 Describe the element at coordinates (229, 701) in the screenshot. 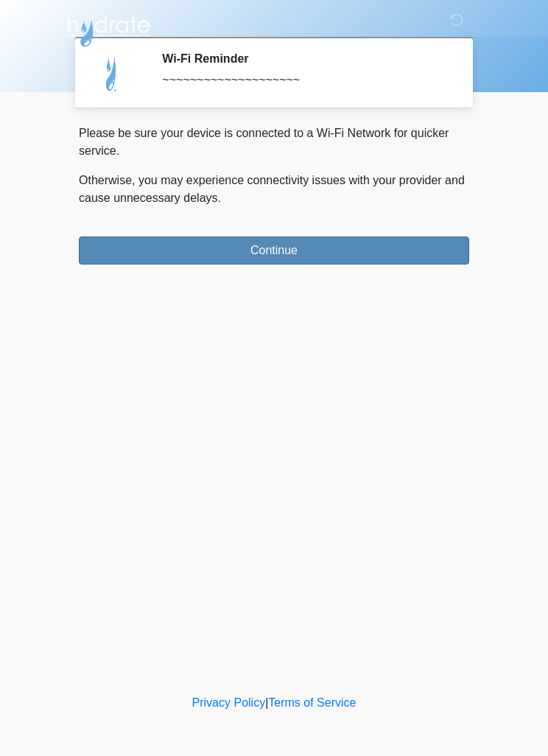

I see `a: Privacy Policy` at that location.